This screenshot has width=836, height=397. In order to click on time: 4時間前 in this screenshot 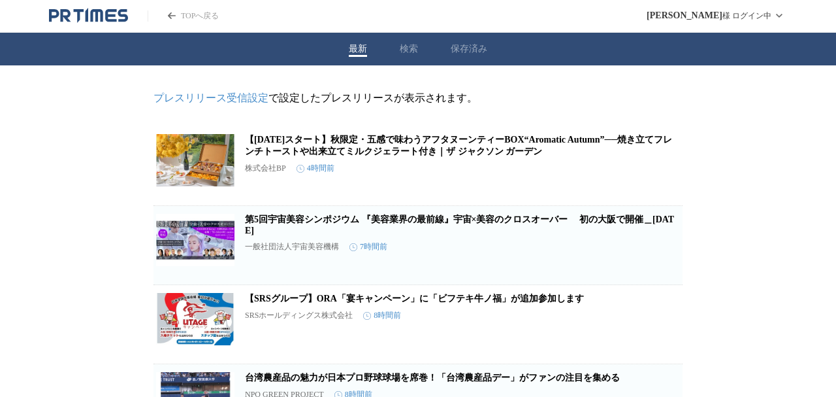, I will do `click(316, 168)`.